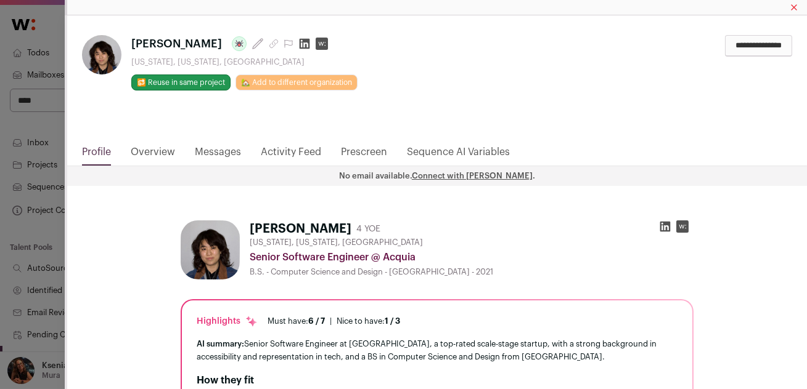  I want to click on div: Must have:, so click(296, 322).